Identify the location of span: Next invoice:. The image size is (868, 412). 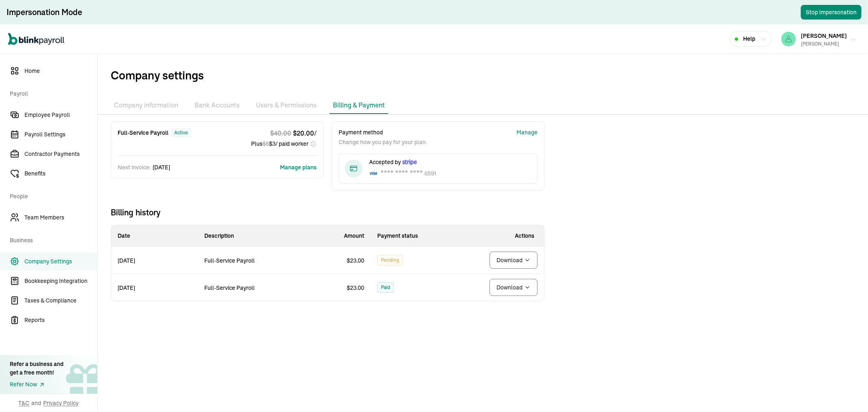
(135, 167).